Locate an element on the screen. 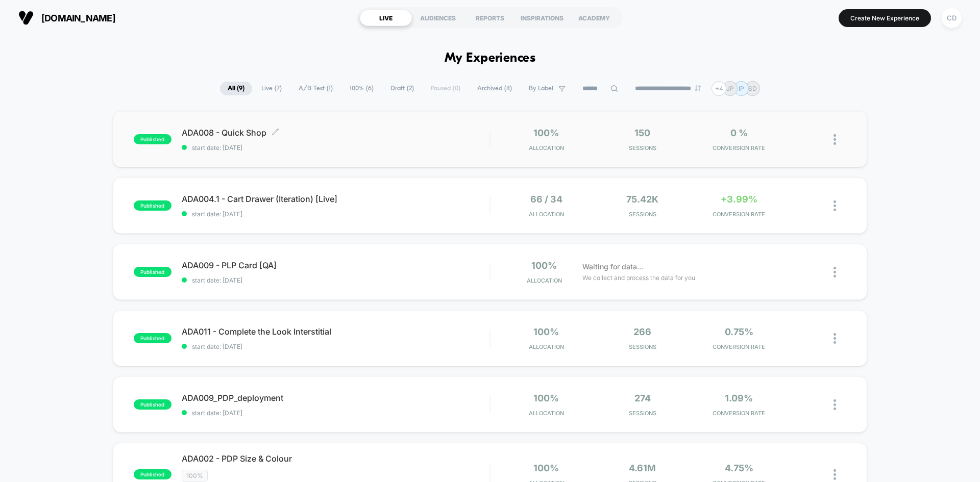  div: AUDIENCES is located at coordinates (438, 18).